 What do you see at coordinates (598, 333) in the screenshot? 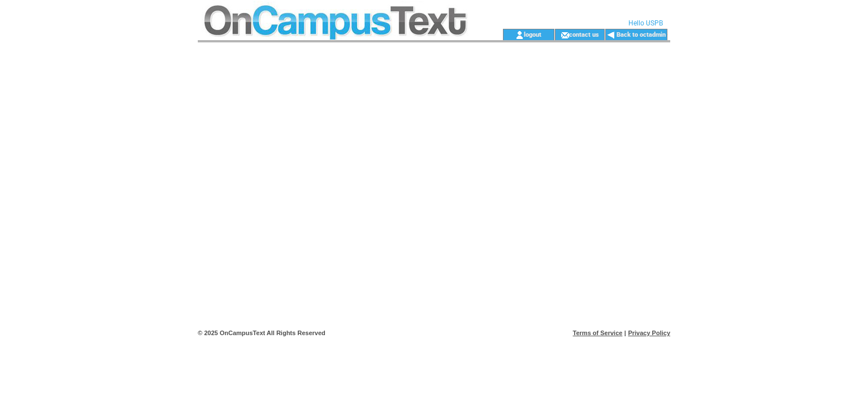
I see `a: Terms of Service` at bounding box center [598, 333].